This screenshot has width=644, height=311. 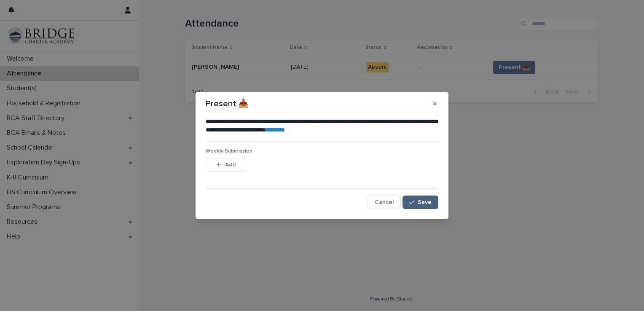 What do you see at coordinates (230, 165) in the screenshot?
I see `span: Add` at bounding box center [230, 165].